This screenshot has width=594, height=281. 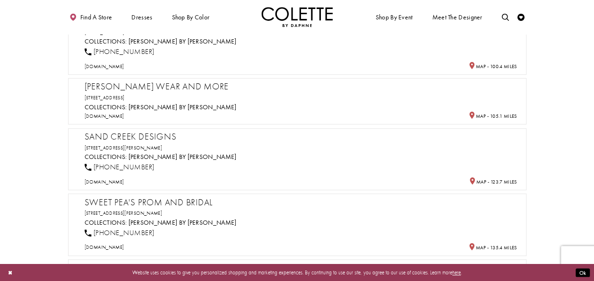 I want to click on h5: Distance to Sand Creek Designs, so click(x=493, y=181).